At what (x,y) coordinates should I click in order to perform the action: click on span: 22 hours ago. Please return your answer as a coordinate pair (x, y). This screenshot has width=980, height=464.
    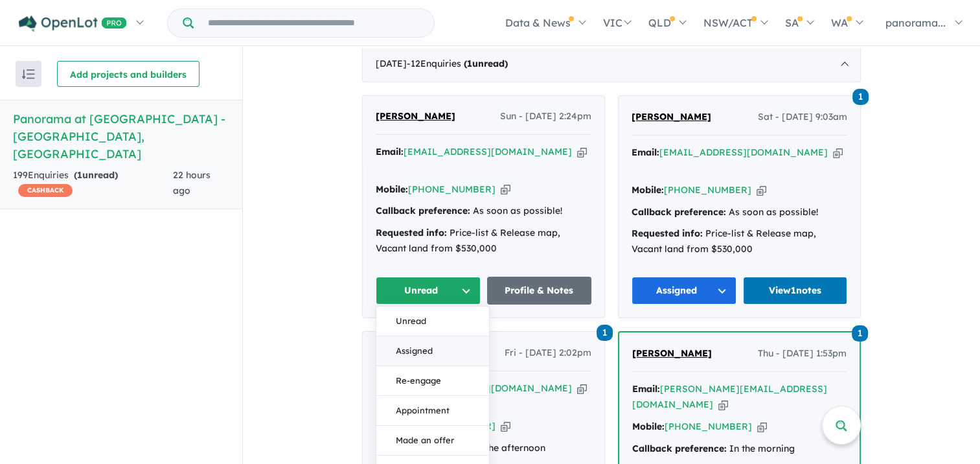
    Looking at the image, I should click on (192, 183).